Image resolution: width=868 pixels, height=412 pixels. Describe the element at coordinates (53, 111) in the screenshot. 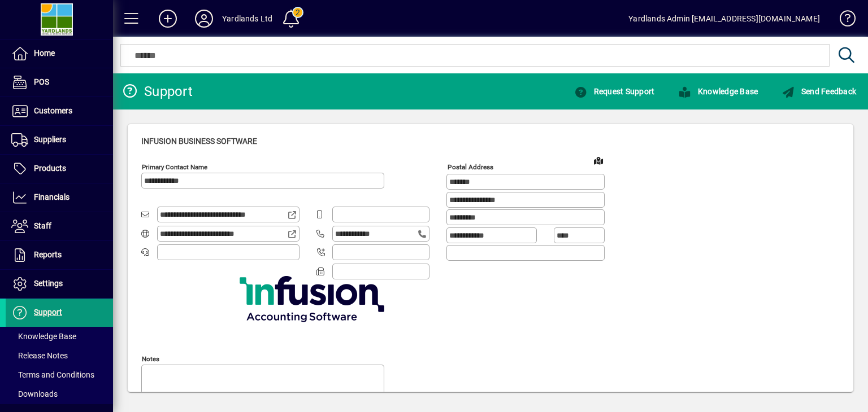

I see `span: Customers` at that location.